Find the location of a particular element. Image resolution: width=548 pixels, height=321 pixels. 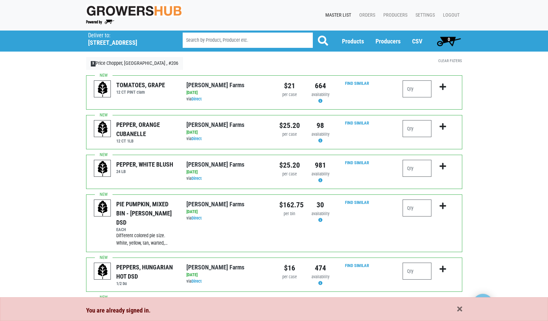

div: 30 is located at coordinates (320, 205).